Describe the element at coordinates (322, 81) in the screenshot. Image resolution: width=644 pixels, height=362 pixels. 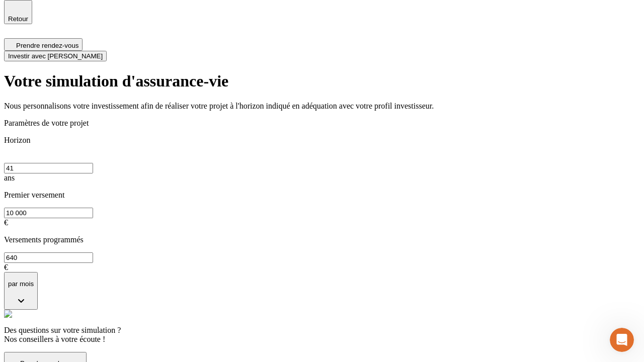
I see `h1: Votre simulation d'assurance‑vie` at that location.